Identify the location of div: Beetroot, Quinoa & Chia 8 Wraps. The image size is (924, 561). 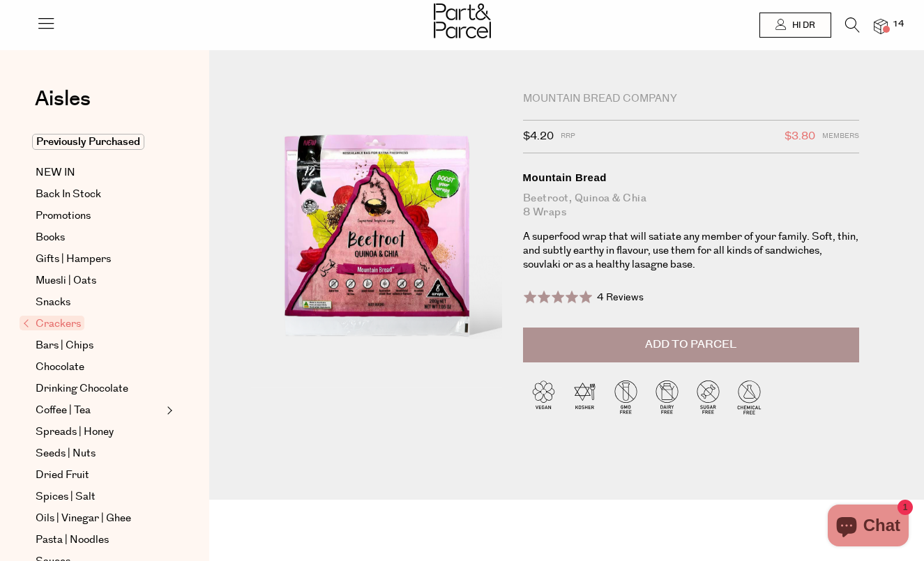
(691, 206).